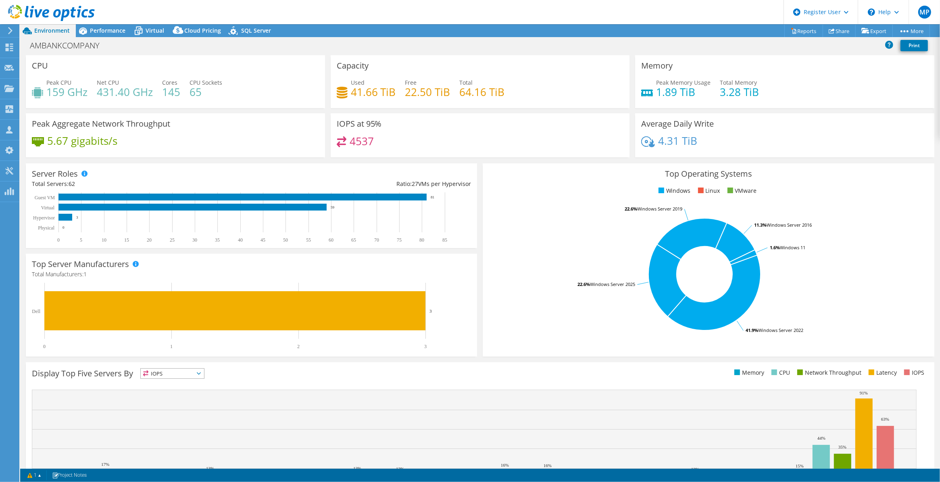 Image resolution: width=940 pixels, height=482 pixels. What do you see at coordinates (399, 240) in the screenshot?
I see `text: 75` at bounding box center [399, 240].